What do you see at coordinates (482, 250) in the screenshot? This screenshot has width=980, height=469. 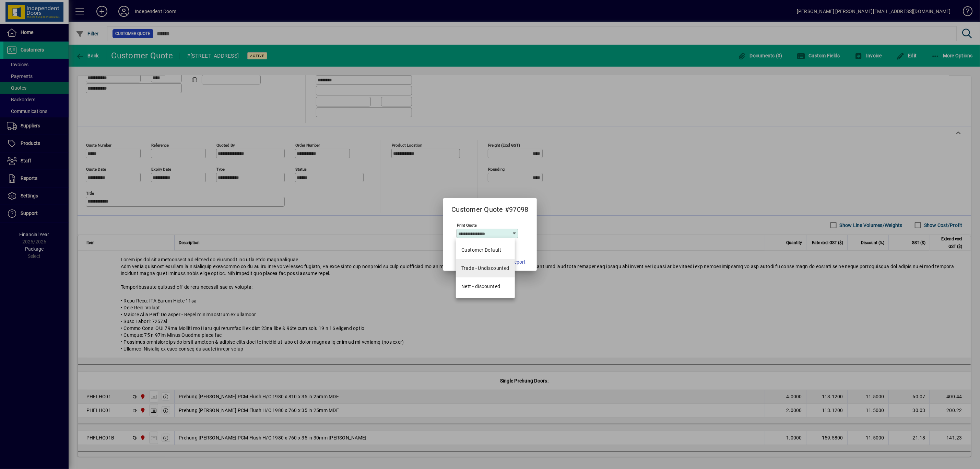 I see `span: Customer Default` at bounding box center [482, 250].